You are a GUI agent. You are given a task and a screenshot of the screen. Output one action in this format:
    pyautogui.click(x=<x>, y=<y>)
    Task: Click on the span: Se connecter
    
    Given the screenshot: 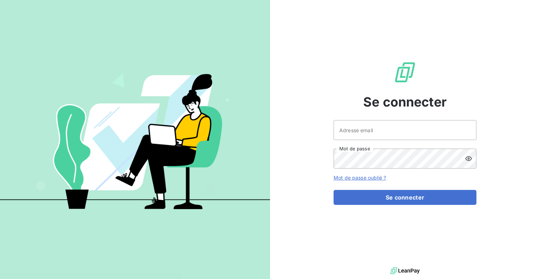 What is the action you would take?
    pyautogui.click(x=405, y=102)
    